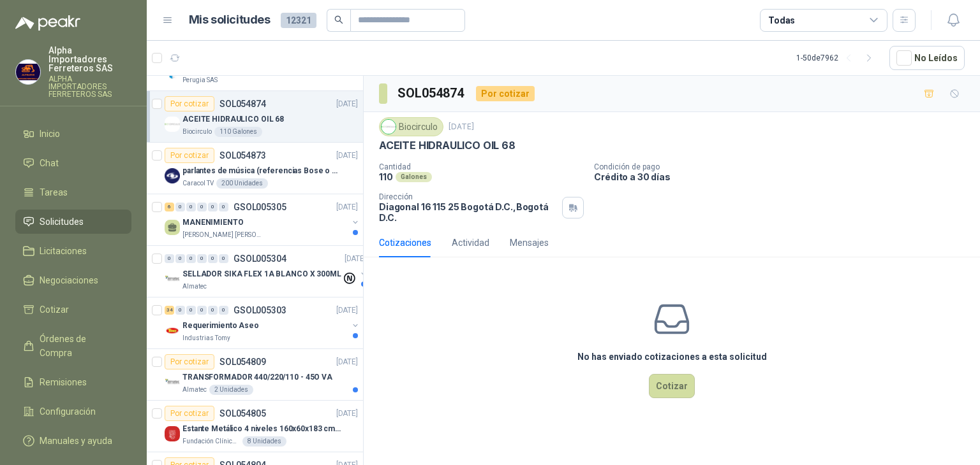  What do you see at coordinates (405, 242) in the screenshot?
I see `div: Cotizaciones` at bounding box center [405, 242].